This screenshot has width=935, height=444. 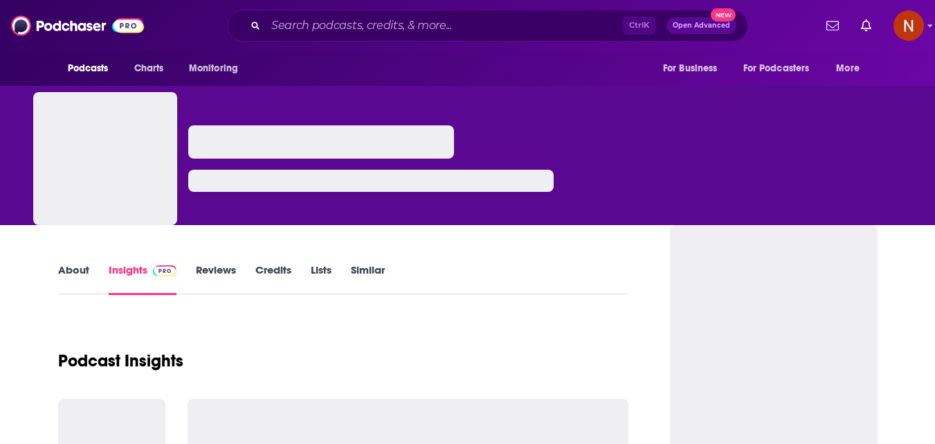 I want to click on span: Logged in as AdelNBM, so click(x=909, y=26).